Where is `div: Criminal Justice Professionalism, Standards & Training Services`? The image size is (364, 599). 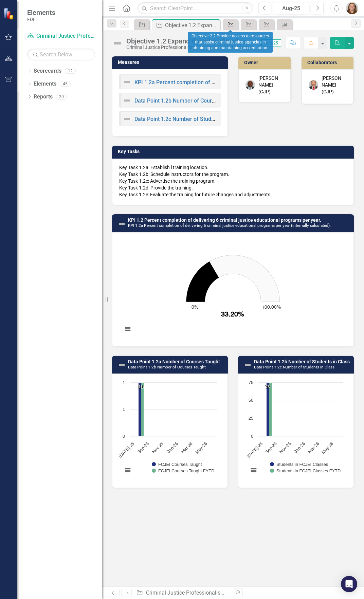
div: Criminal Justice Professionalism, Standards & Training Services is located at coordinates (190, 47).